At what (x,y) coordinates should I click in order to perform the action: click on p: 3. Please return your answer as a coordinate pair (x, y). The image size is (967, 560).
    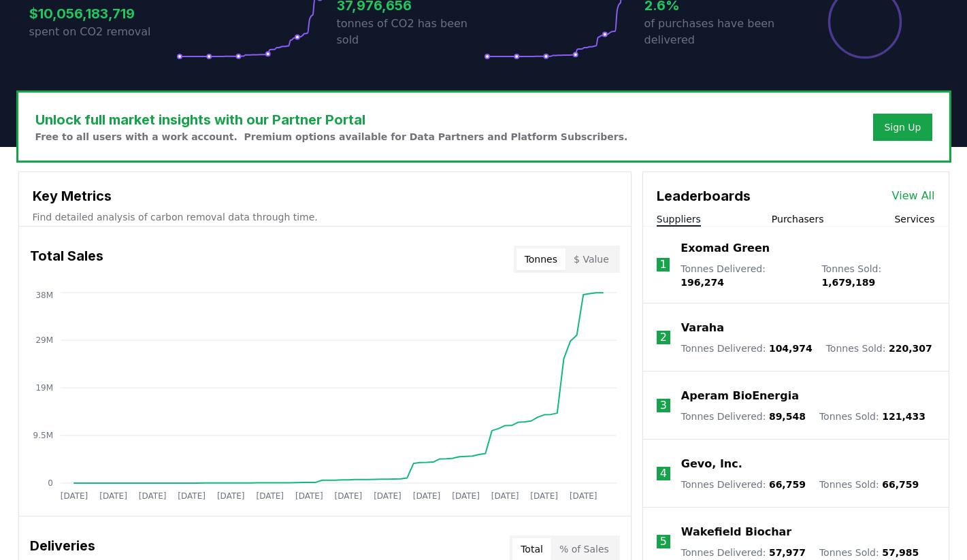
    Looking at the image, I should click on (664, 405).